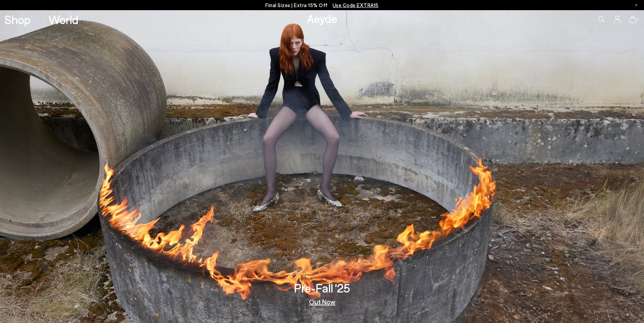 This screenshot has height=323, width=644. I want to click on a: Aeyde, so click(323, 18).